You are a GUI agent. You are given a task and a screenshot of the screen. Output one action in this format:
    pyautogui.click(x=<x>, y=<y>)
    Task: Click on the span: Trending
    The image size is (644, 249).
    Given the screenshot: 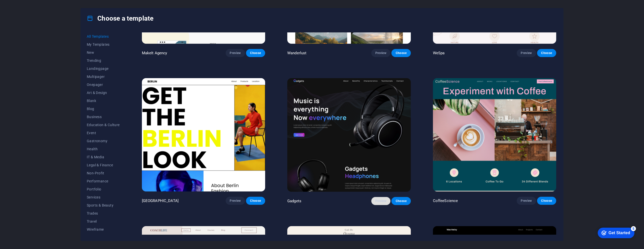 What is the action you would take?
    pyautogui.click(x=103, y=61)
    